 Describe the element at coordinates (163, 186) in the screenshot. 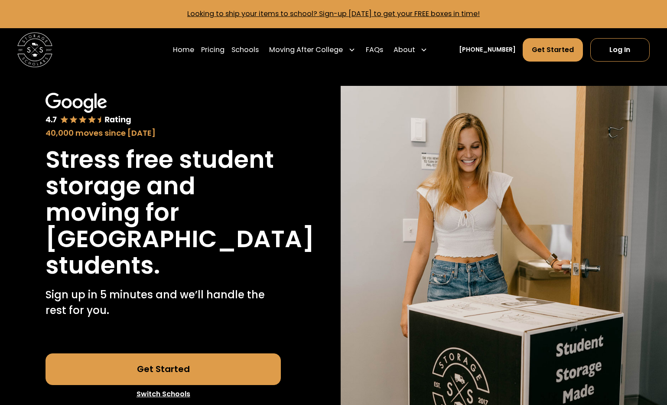

I see `h1: Stress free student storage and moving for` at that location.